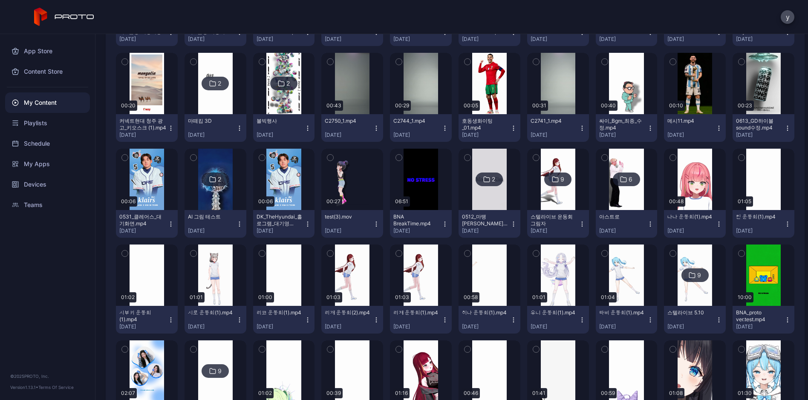  What do you see at coordinates (348, 121) in the screenshot?
I see `div: C2750_1.mp4` at bounding box center [348, 121].